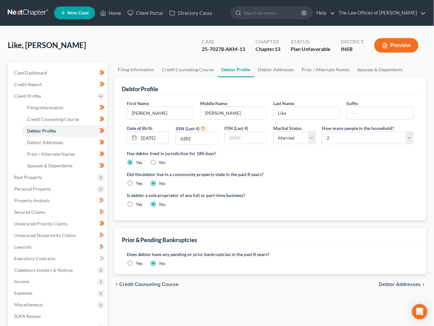 The height and width of the screenshot is (326, 434). I want to click on div: Status, so click(310, 42).